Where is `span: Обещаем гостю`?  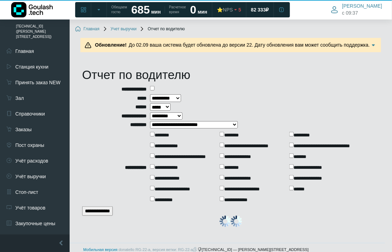
span: Обещаем гостю is located at coordinates (119, 10).